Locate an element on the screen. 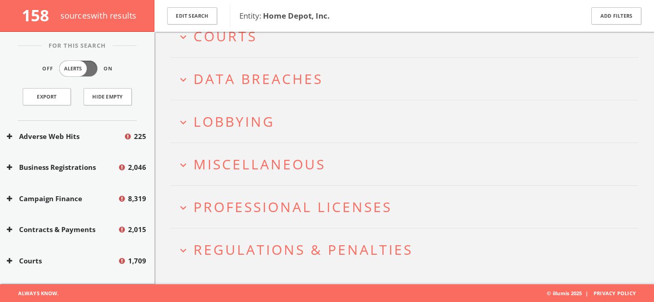 Image resolution: width=654 pixels, height=302 pixels. button: expand_moreMiscellaneous is located at coordinates (408, 164).